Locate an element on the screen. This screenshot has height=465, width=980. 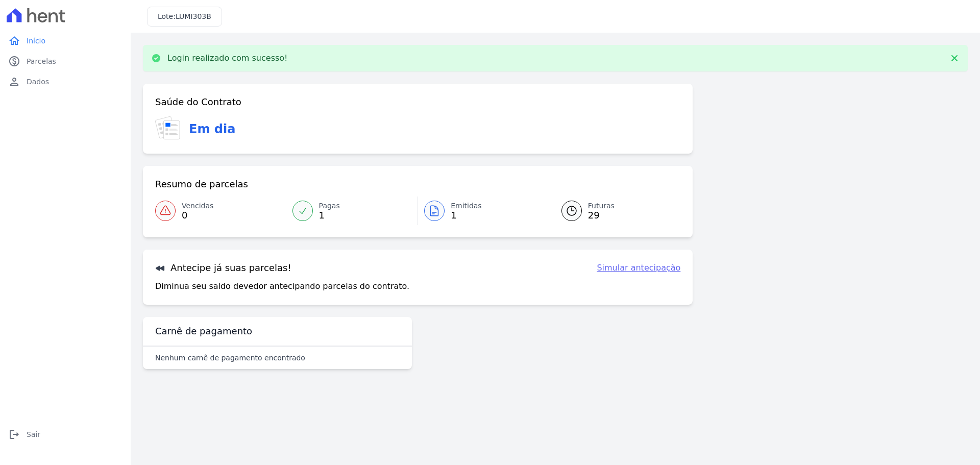
h3: Resumo de parcelas is located at coordinates (202, 185).